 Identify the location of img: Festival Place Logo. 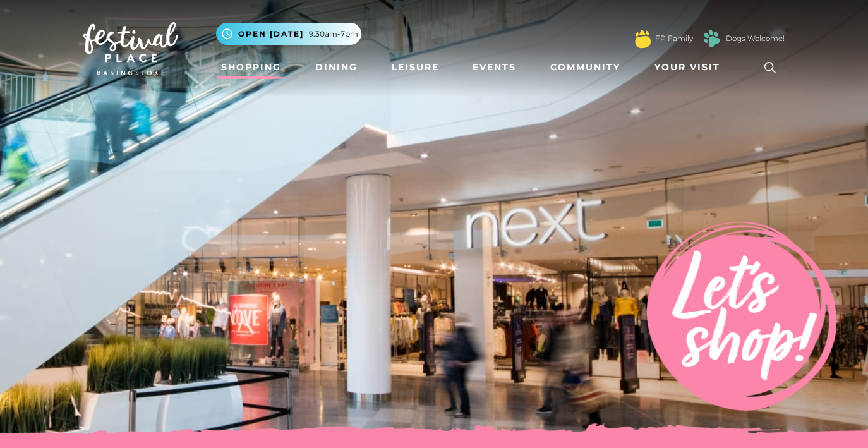
(130, 48).